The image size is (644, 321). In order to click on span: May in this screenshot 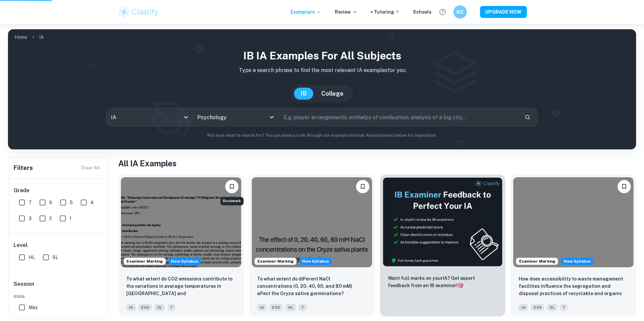, I will do `click(33, 308)`.